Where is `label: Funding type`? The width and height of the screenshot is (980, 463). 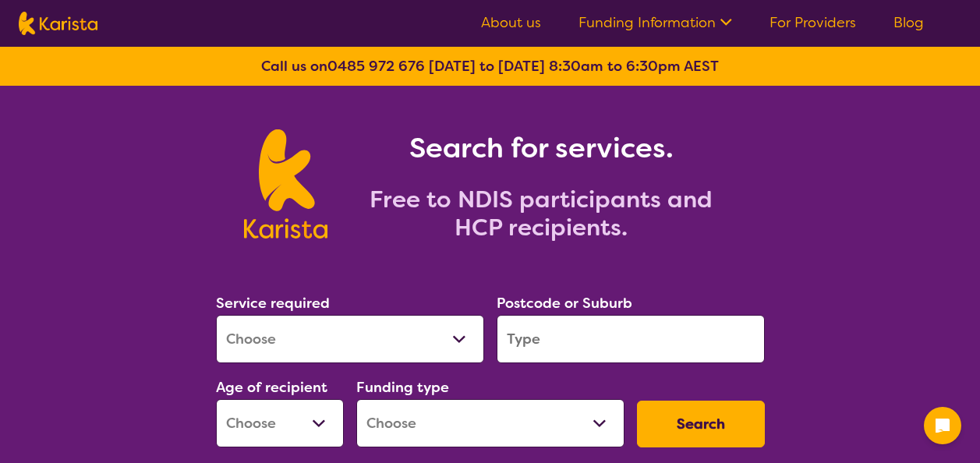
label: Funding type is located at coordinates (402, 387).